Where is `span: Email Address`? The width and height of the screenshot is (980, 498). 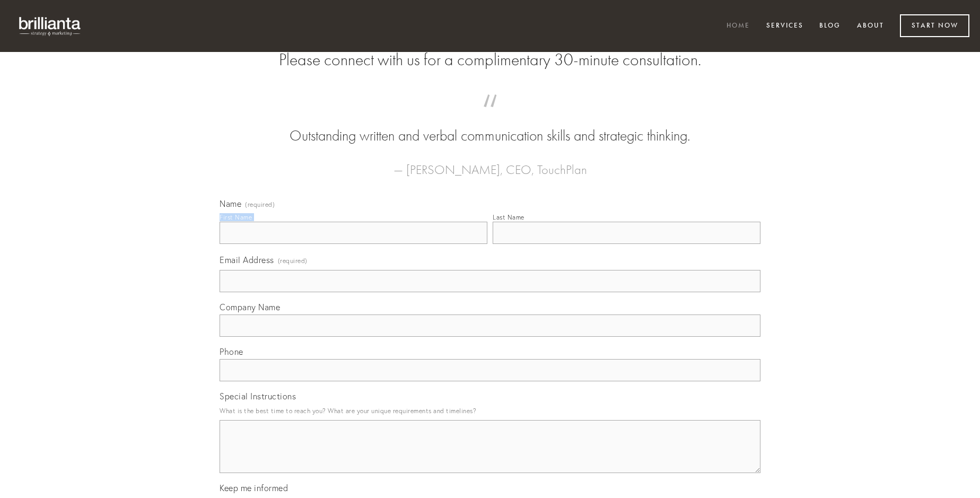 span: Email Address is located at coordinates (246, 260).